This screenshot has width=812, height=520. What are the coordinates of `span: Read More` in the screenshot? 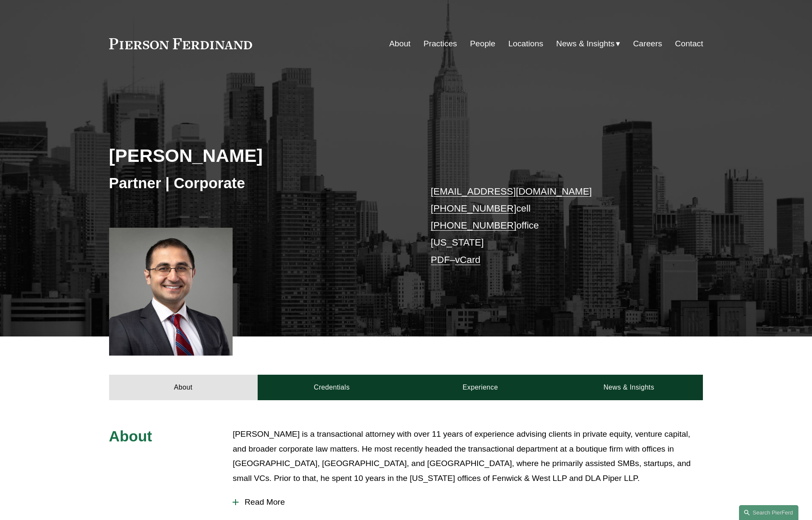 It's located at (471, 502).